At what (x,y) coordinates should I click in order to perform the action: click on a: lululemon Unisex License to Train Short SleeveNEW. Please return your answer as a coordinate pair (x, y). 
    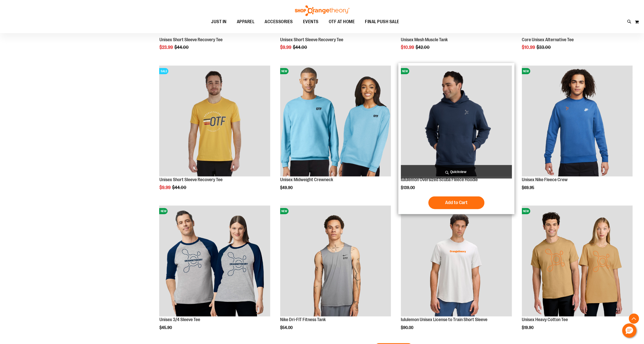
    Looking at the image, I should click on (456, 261).